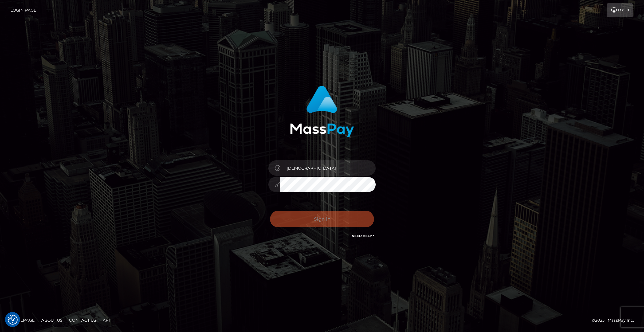 The width and height of the screenshot is (644, 332). What do you see at coordinates (23, 11) in the screenshot?
I see `a: Login Page` at bounding box center [23, 11].